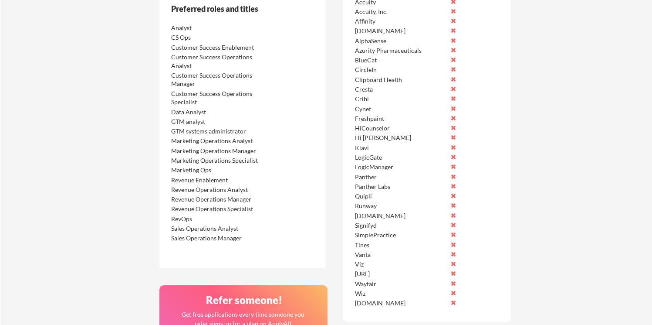 The height and width of the screenshot is (325, 652). What do you see at coordinates (401, 245) in the screenshot?
I see `div: Tines` at bounding box center [401, 245].